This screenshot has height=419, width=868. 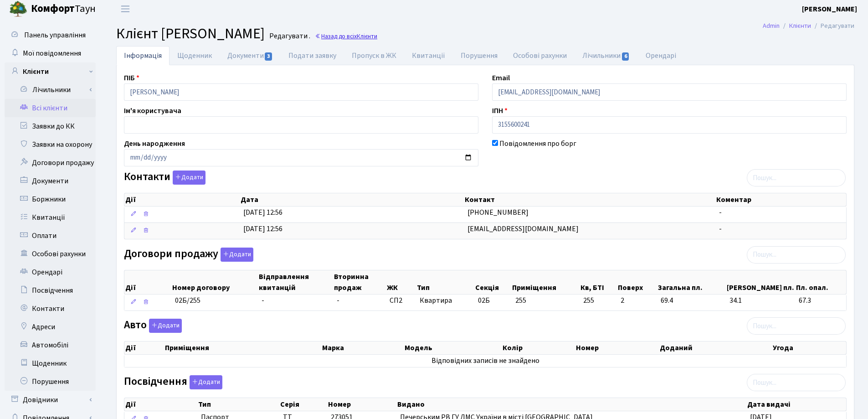 What do you see at coordinates (165, 177) in the screenshot?
I see `label: Контакти` at bounding box center [165, 177].